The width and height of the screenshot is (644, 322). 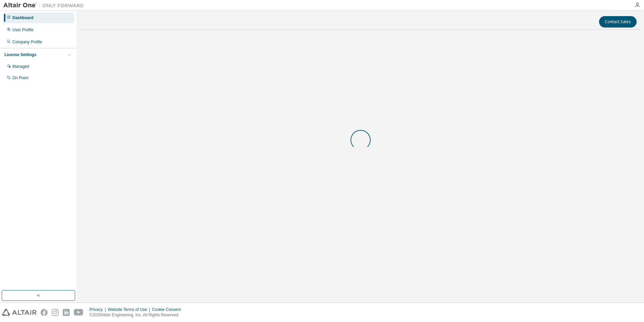 I want to click on div: Dashboard, so click(x=23, y=18).